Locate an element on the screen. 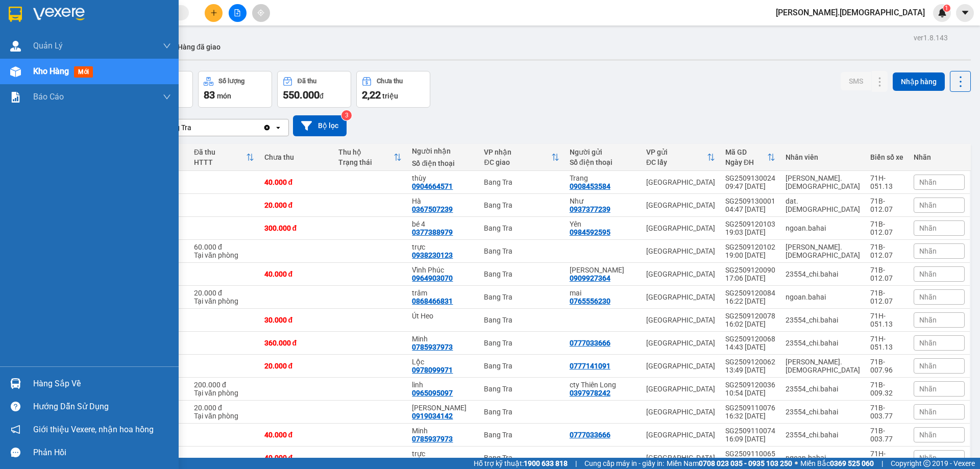 The width and height of the screenshot is (980, 469). div: VP nhận is located at coordinates (517, 152).